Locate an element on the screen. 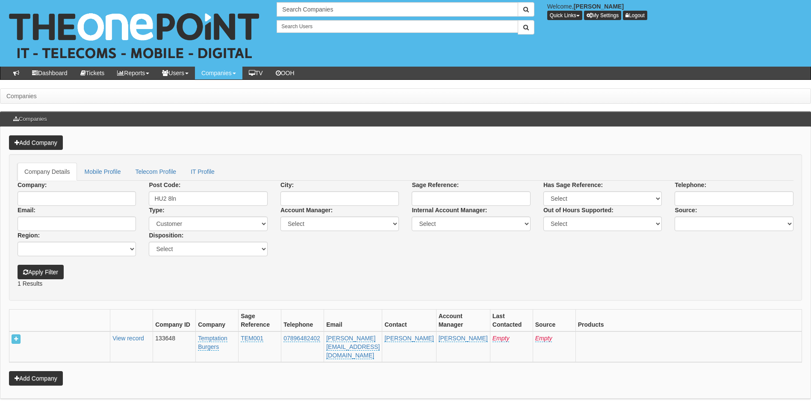 The image size is (811, 401). a: IT Profile is located at coordinates (203, 172).